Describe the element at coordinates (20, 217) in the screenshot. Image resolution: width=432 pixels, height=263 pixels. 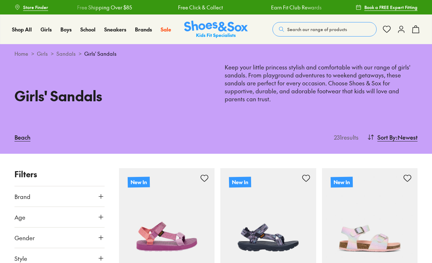
I see `span: Age` at that location.